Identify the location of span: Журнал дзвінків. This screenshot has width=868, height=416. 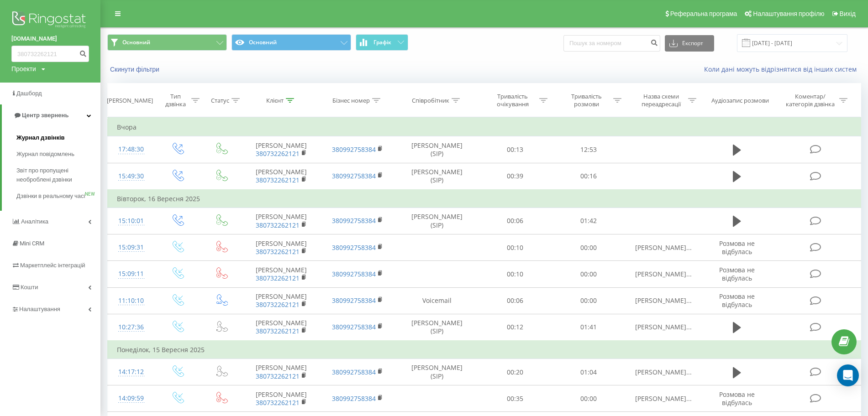
(41, 137).